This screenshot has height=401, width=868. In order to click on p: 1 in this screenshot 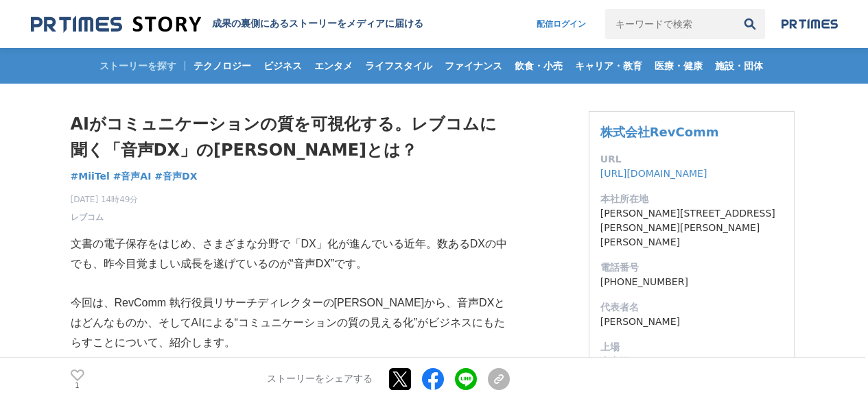, I will do `click(78, 386)`.